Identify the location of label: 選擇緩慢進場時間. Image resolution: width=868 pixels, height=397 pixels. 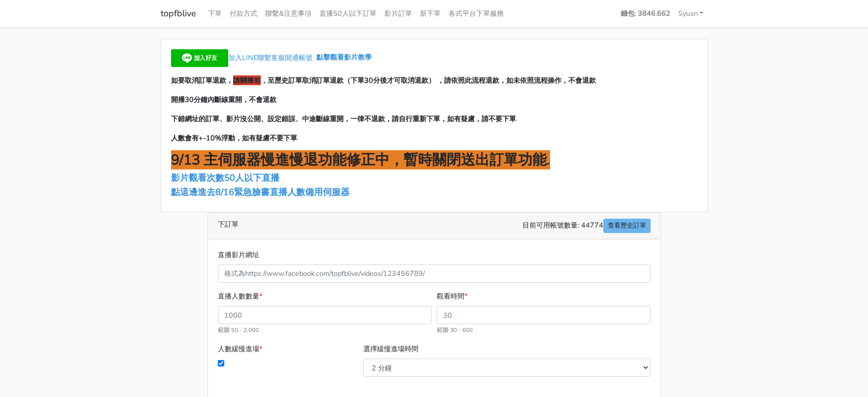
(391, 349).